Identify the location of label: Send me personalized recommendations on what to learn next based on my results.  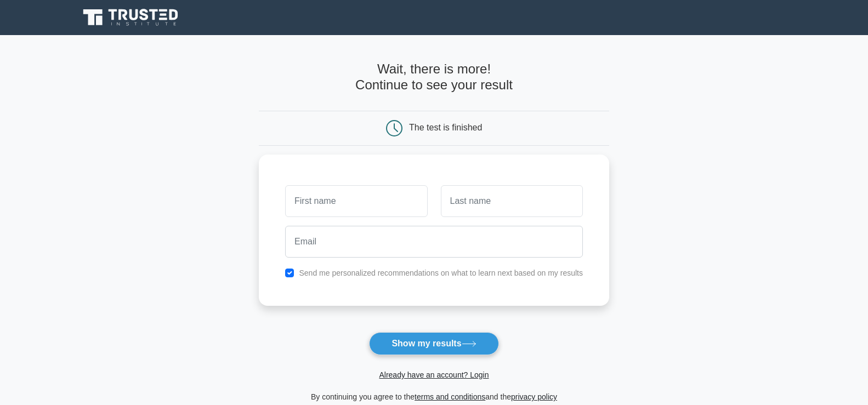
(440, 273).